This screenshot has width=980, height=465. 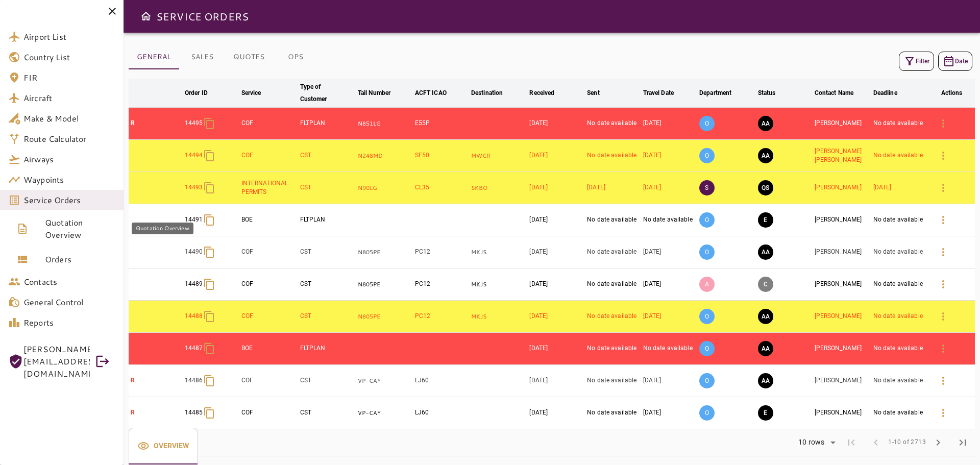 What do you see at coordinates (876, 443) in the screenshot?
I see `span: Previous Page` at bounding box center [876, 443].